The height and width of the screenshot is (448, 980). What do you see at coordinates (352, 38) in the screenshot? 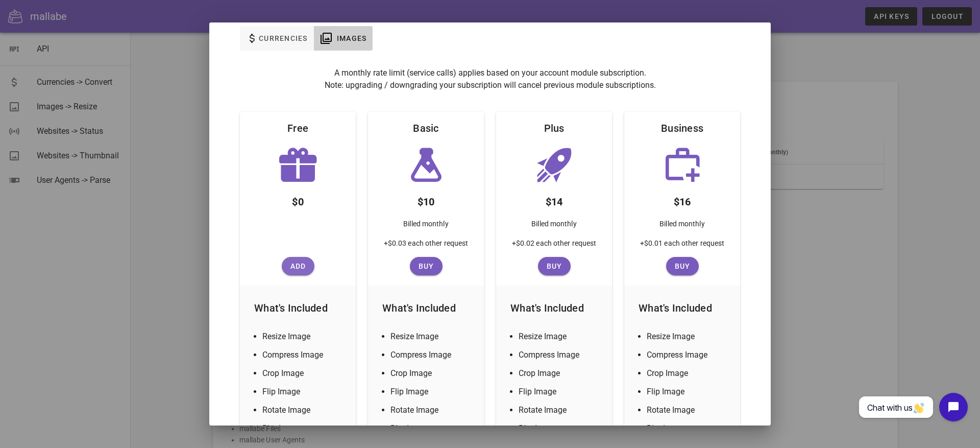
I see `span: Images` at bounding box center [352, 38].